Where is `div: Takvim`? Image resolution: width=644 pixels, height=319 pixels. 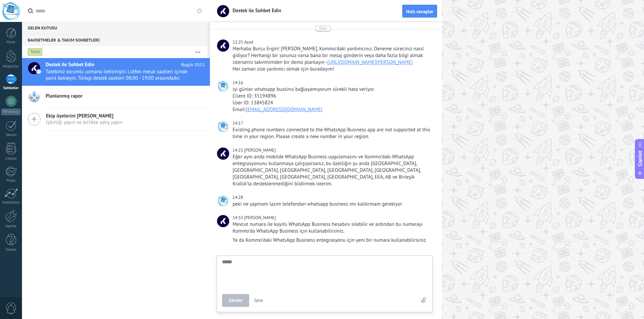 div: Takvim is located at coordinates (11, 135).